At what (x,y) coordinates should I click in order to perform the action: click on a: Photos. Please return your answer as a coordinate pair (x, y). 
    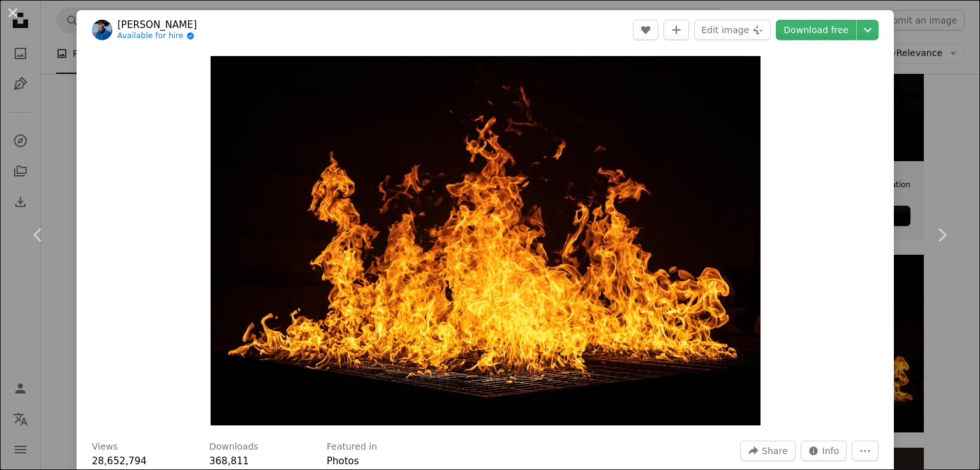
    Looking at the image, I should click on (343, 461).